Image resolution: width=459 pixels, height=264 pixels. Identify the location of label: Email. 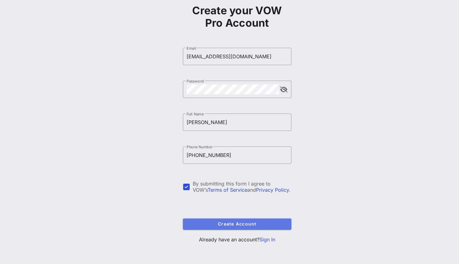
(191, 48).